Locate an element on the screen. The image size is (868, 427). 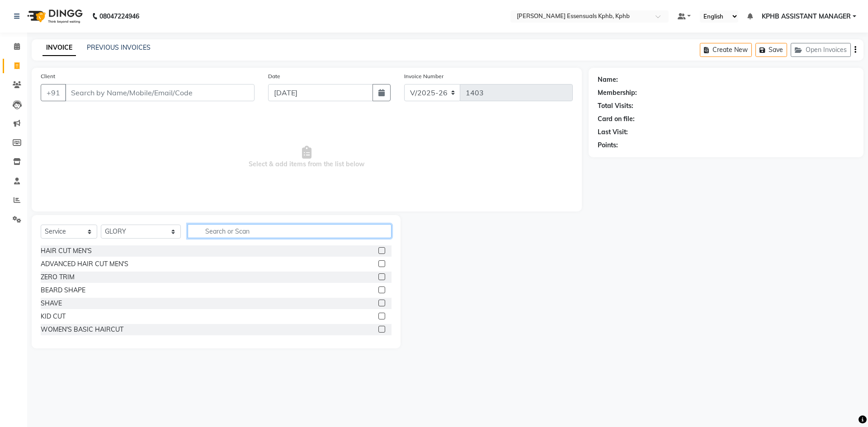
div: Membership: is located at coordinates (617, 93).